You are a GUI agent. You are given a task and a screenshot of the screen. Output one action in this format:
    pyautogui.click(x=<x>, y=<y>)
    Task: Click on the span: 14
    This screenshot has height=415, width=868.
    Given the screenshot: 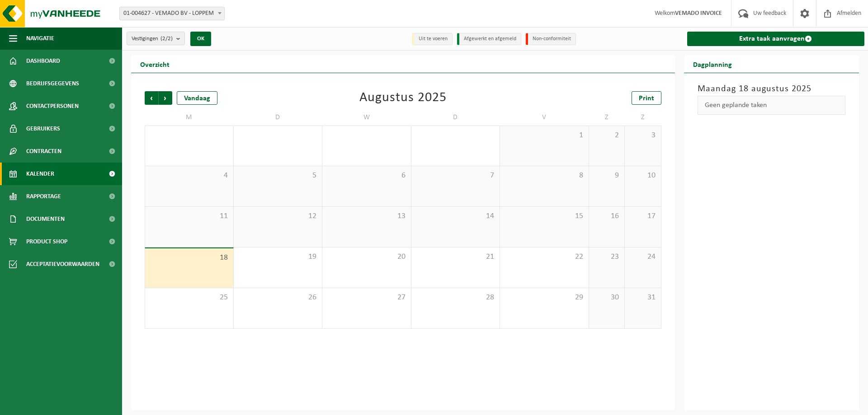 What is the action you would take?
    pyautogui.click(x=456, y=217)
    